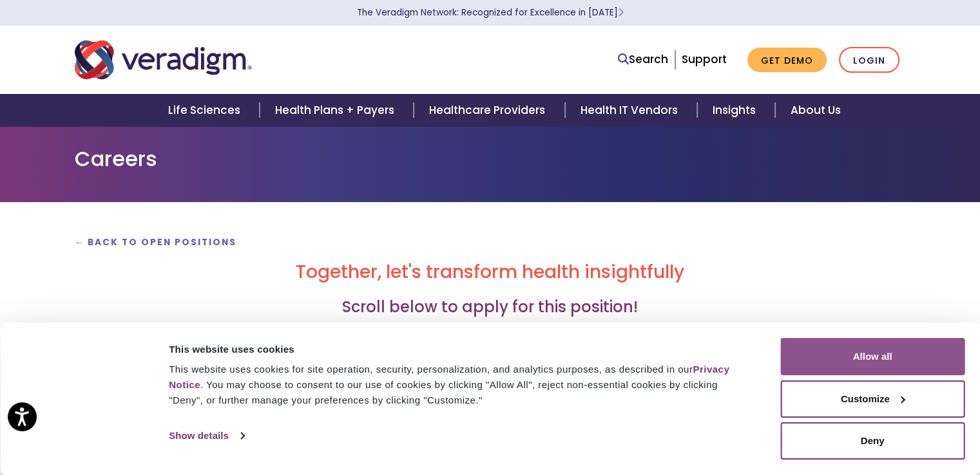  What do you see at coordinates (873, 356) in the screenshot?
I see `button: Allow all` at bounding box center [873, 356].